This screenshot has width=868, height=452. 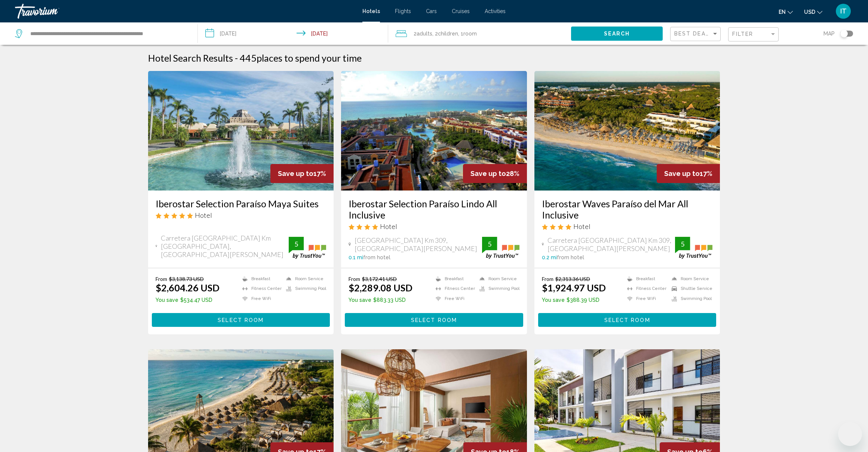 I want to click on mat-select: Sort by, so click(x=696, y=34).